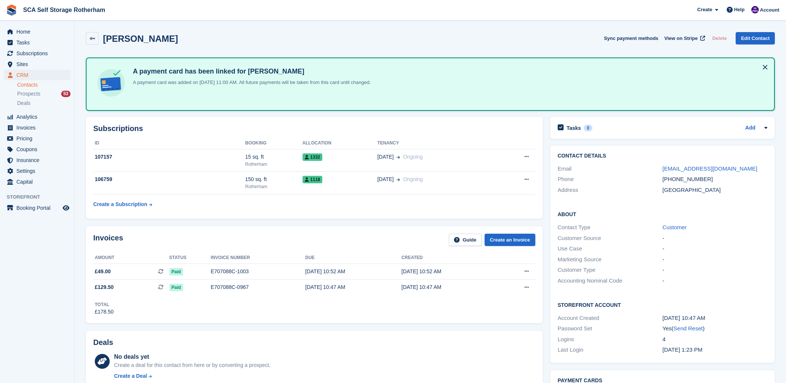  Describe the element at coordinates (610, 190) in the screenshot. I see `div: Address` at that location.